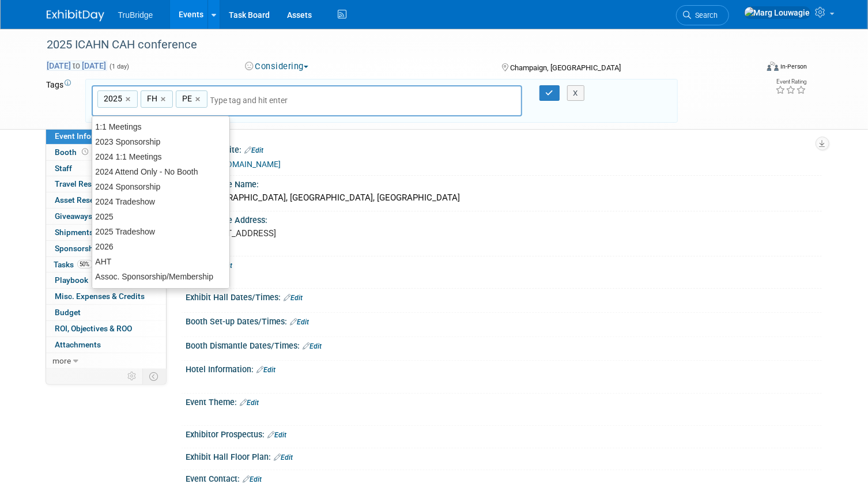 This screenshot has width=868, height=484. What do you see at coordinates (72, 280) in the screenshot?
I see `span: Playbook` at bounding box center [72, 280].